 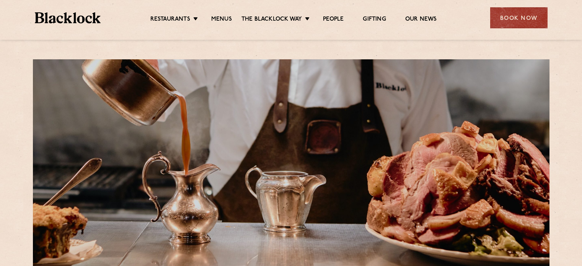 I want to click on a: Restaurants, so click(x=170, y=20).